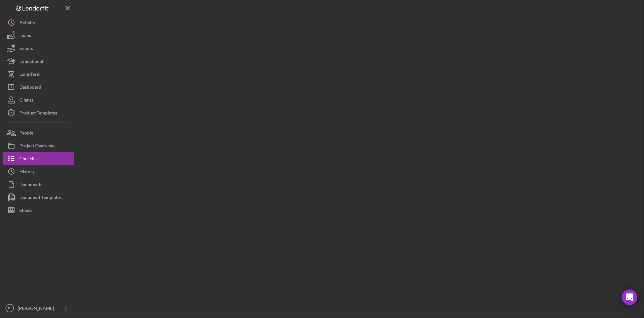  Describe the element at coordinates (38, 184) in the screenshot. I see `a: Documents` at that location.